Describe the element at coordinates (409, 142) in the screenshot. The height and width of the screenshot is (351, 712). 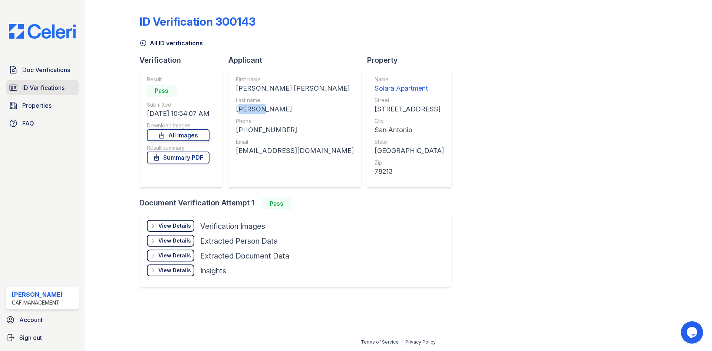
I see `div: State` at that location.